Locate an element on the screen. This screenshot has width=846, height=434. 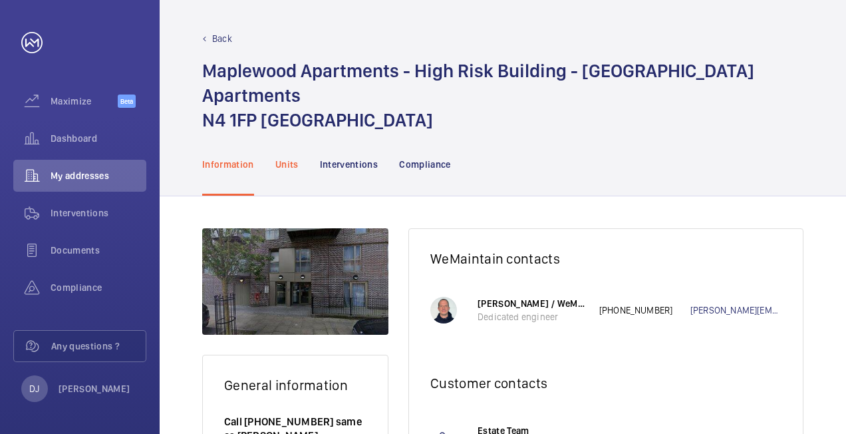
span: Interventions is located at coordinates (98, 213).